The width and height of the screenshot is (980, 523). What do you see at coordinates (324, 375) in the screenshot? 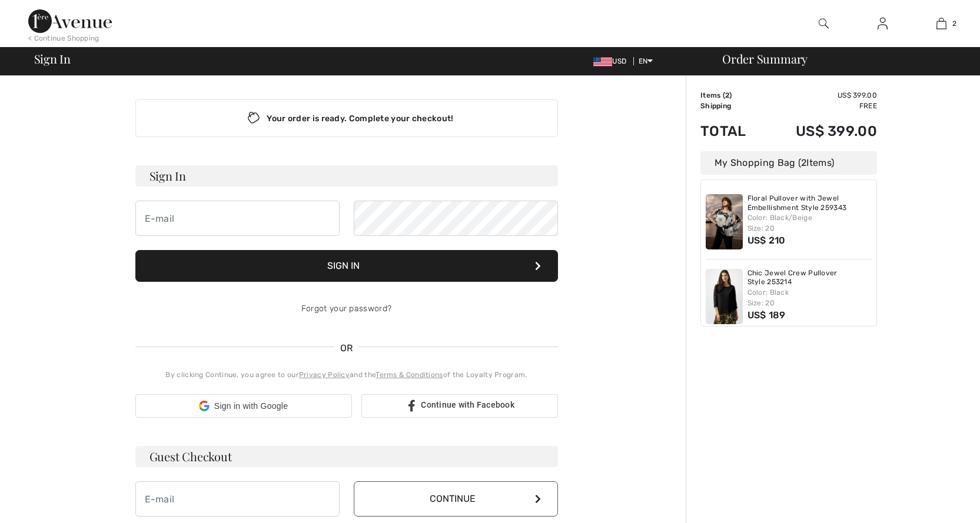
I see `a: Privacy Policy` at bounding box center [324, 375].